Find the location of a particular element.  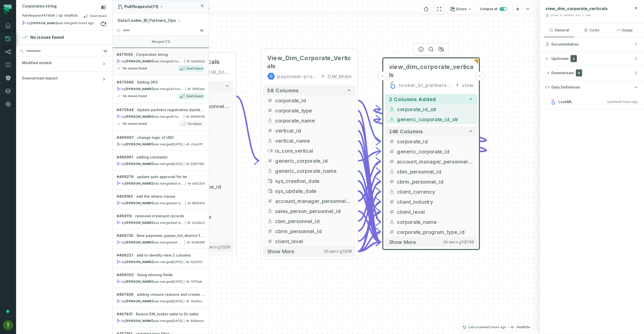

div: view is located at coordinates (588, 15).